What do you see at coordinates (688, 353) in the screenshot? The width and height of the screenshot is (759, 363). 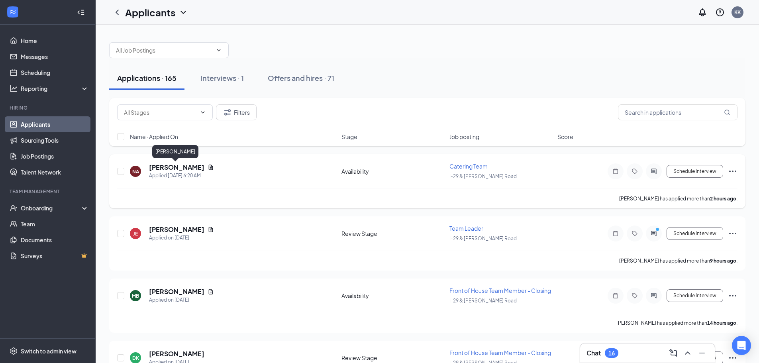 I see `svg: ChevronUp` at bounding box center [688, 353].